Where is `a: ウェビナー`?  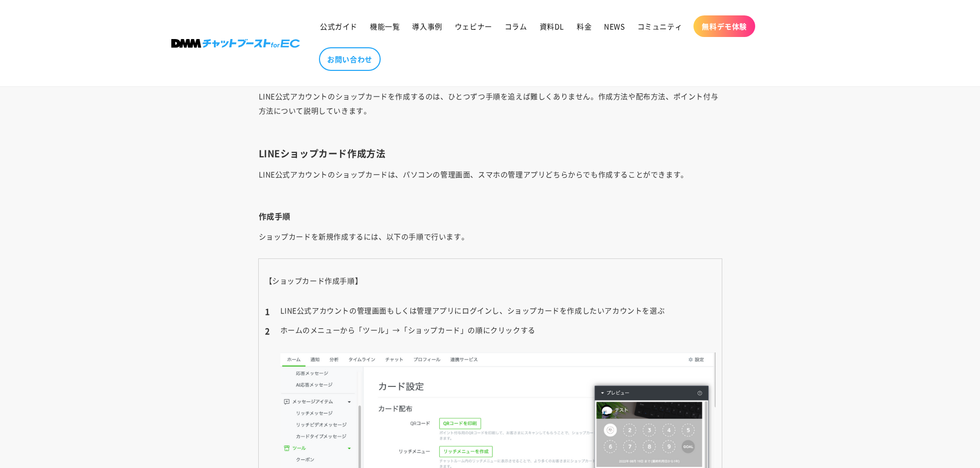
a: ウェビナー is located at coordinates (473, 26).